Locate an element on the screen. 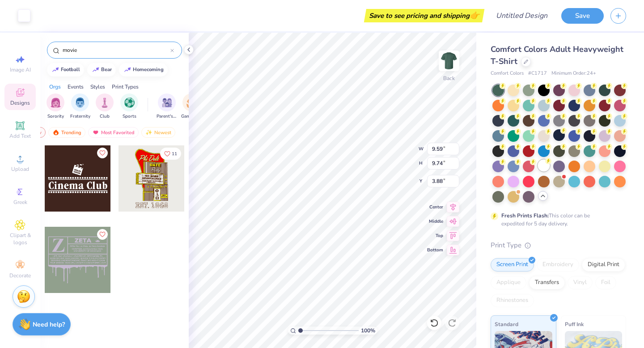 Image resolution: width=644 pixels, height=348 pixels. span: Club is located at coordinates (104, 116).